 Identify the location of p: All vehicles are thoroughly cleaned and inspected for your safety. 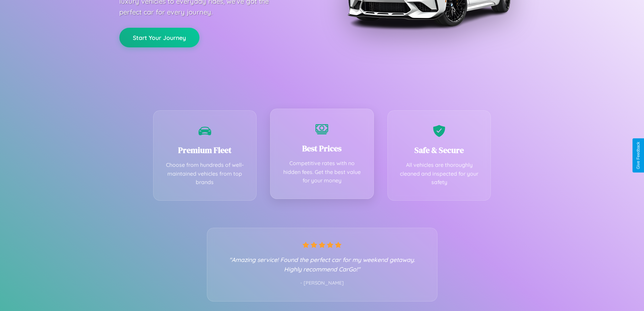
(439, 173).